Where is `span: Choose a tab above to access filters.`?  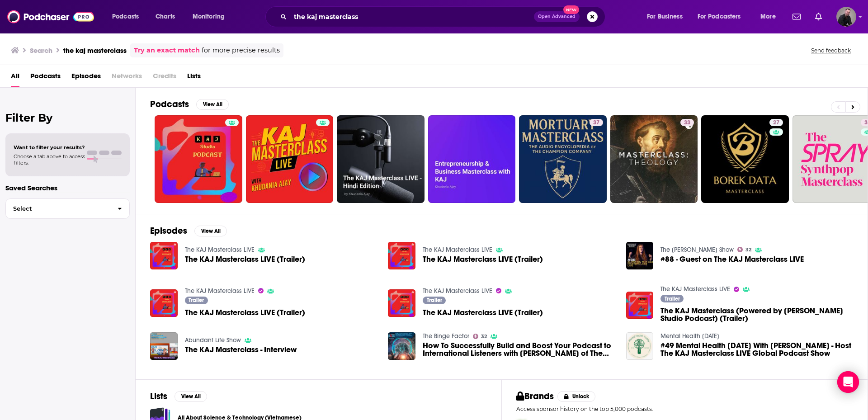 span: Choose a tab above to access filters. is located at coordinates (49, 160).